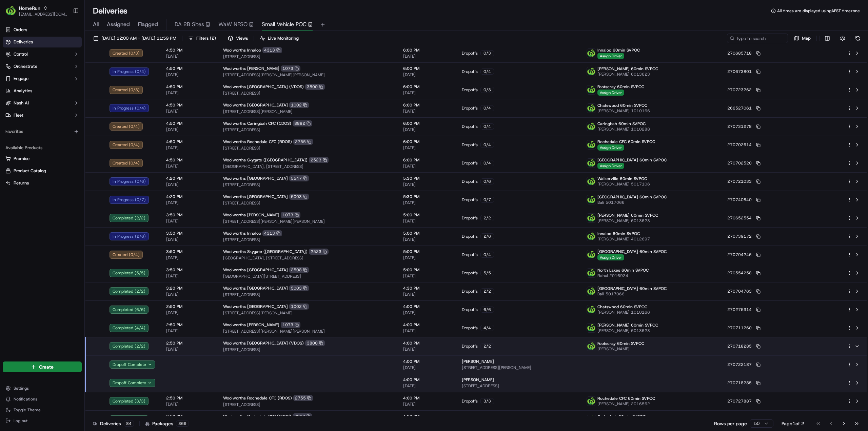 This screenshot has height=431, width=868. I want to click on span: Nash AI, so click(21, 103).